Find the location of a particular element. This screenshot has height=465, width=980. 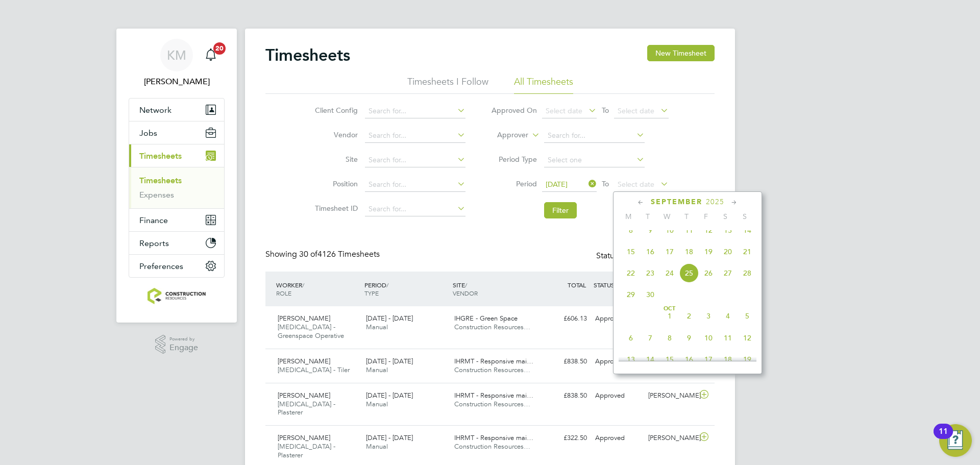

div: PERIOD is located at coordinates (405, 289).